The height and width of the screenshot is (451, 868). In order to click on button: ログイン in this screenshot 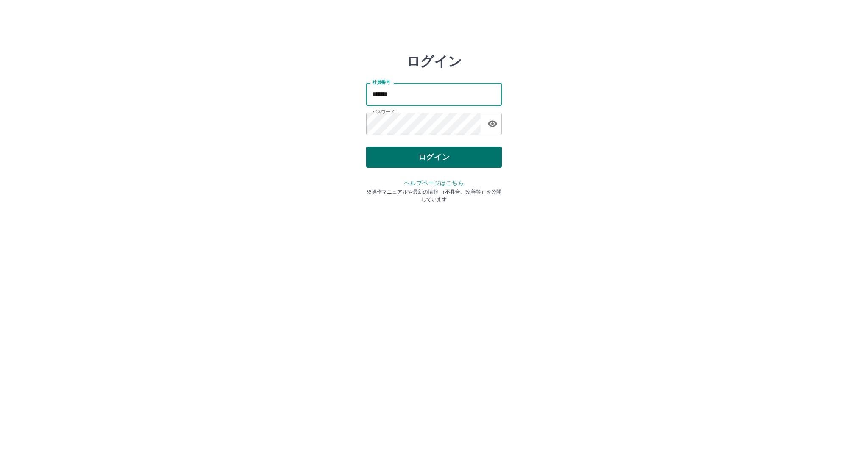, I will do `click(434, 157)`.